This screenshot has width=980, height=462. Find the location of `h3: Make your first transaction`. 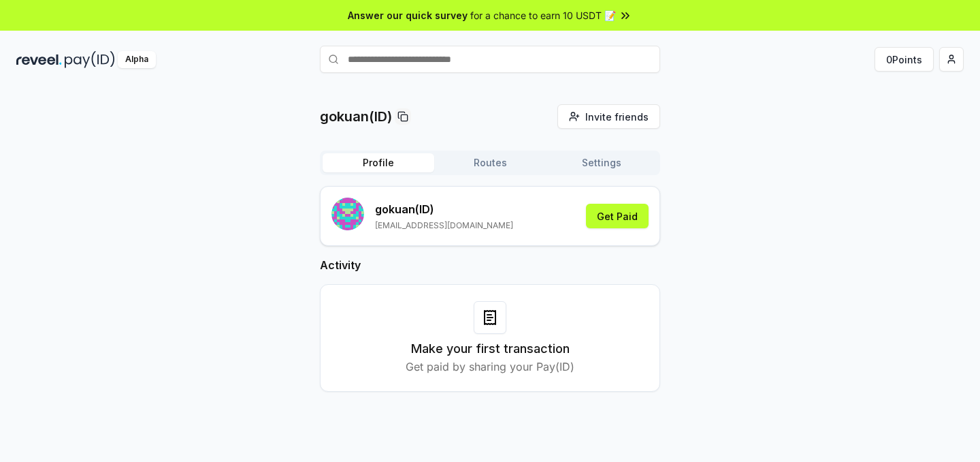

h3: Make your first transaction is located at coordinates (490, 349).